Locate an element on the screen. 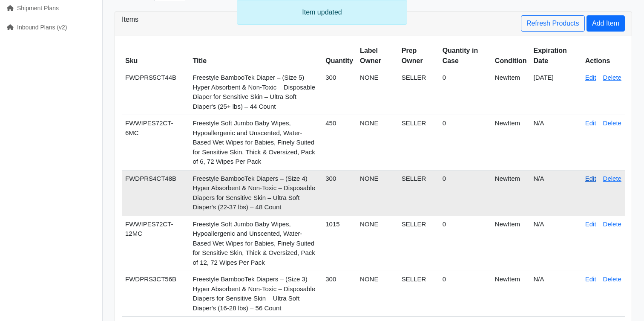 The height and width of the screenshot is (321, 644). h3: Items is located at coordinates (130, 23).